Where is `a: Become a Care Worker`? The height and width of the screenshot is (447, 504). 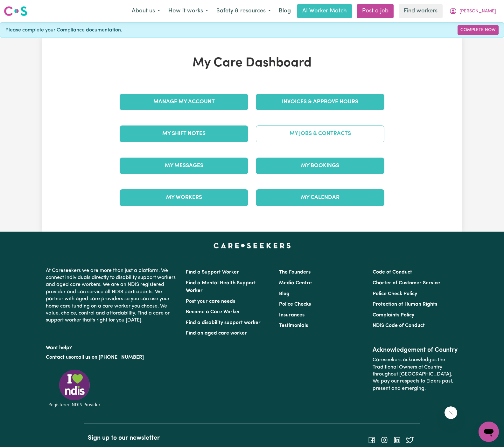
a: Become a Care Worker is located at coordinates (213, 312).